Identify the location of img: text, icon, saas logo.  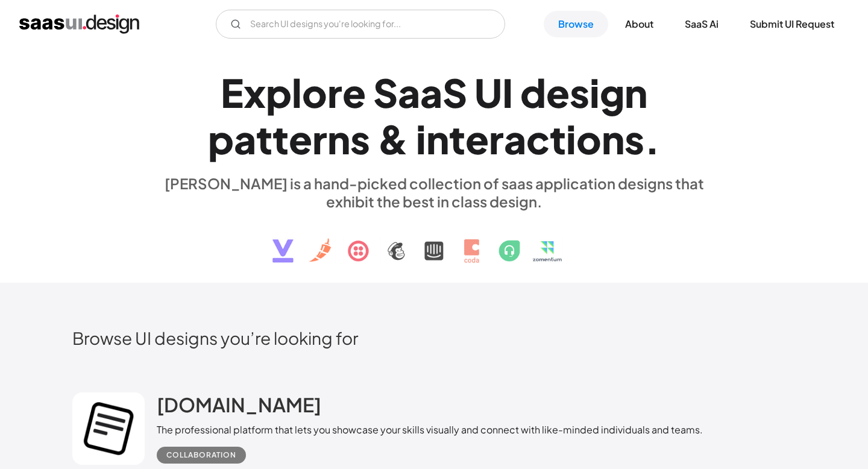
(434, 242).